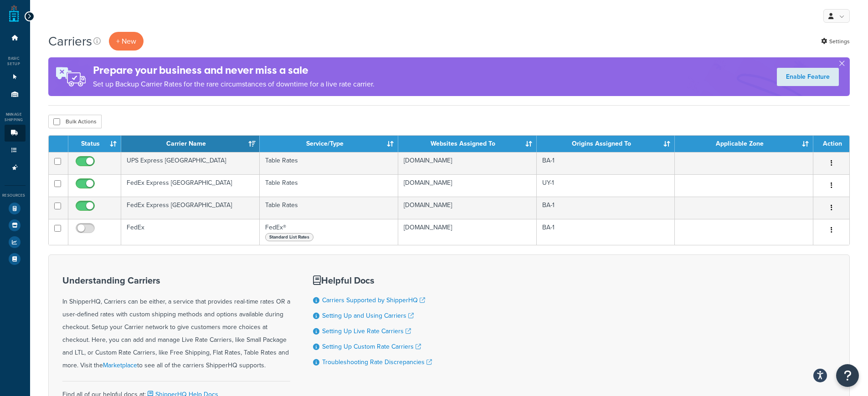 This screenshot has height=396, width=868. I want to click on th: Origins Assigned To: activate to sort column ascending, so click(606, 144).